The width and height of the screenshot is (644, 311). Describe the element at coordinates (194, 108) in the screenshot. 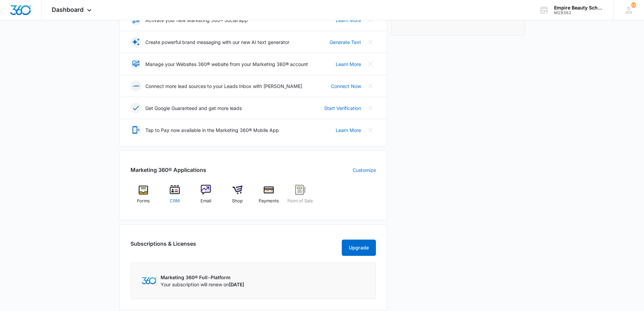

I see `p: Get Google Guaranteed and get more leads` at that location.